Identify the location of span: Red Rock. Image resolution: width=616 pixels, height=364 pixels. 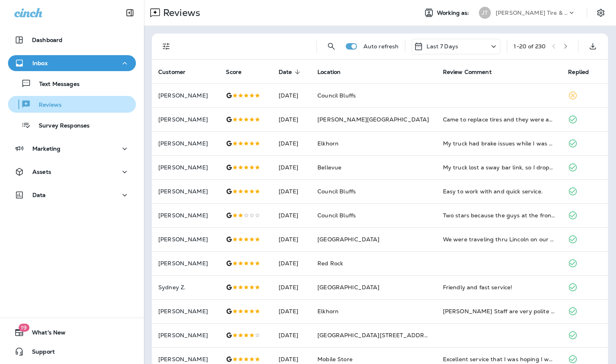
(330, 263).